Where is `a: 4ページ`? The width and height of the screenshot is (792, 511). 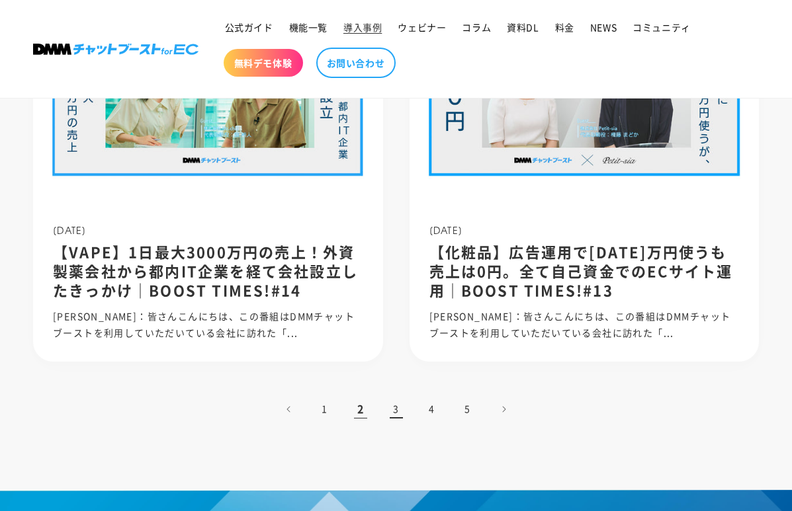
a: 4ページ is located at coordinates (432, 409).